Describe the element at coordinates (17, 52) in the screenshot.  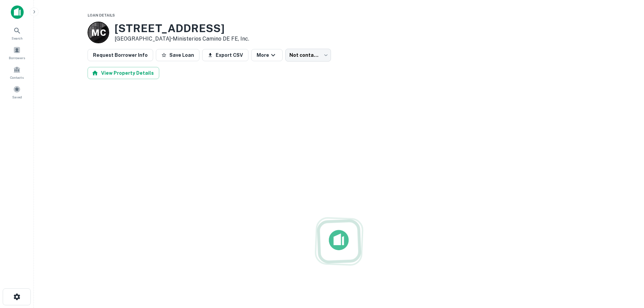
I see `div: Borrowers` at that location.